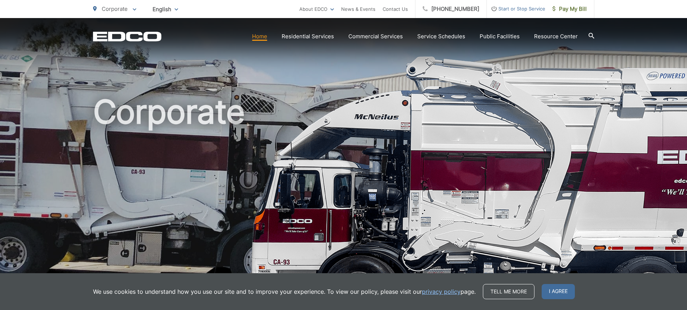  Describe the element at coordinates (570, 9) in the screenshot. I see `span: Pay My Bill` at that location.